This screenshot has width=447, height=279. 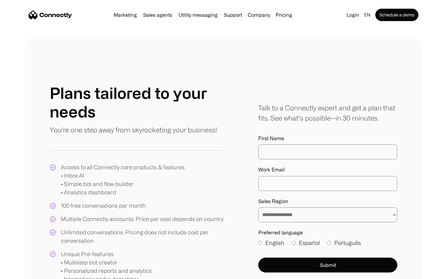 What do you see at coordinates (328, 138) in the screenshot?
I see `label: First Name` at bounding box center [328, 138].